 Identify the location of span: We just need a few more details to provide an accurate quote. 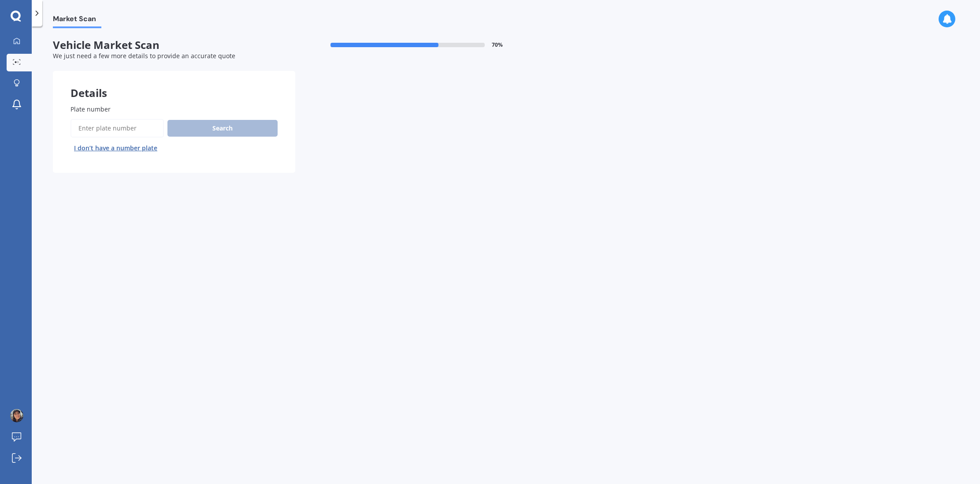
(144, 55).